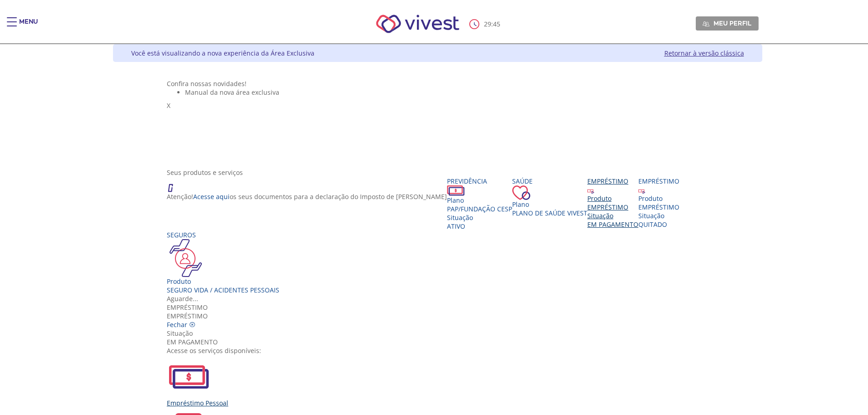 Image resolution: width=868 pixels, height=415 pixels. Describe the element at coordinates (456, 190) in the screenshot. I see `img: ico_dinheiro.png` at that location.